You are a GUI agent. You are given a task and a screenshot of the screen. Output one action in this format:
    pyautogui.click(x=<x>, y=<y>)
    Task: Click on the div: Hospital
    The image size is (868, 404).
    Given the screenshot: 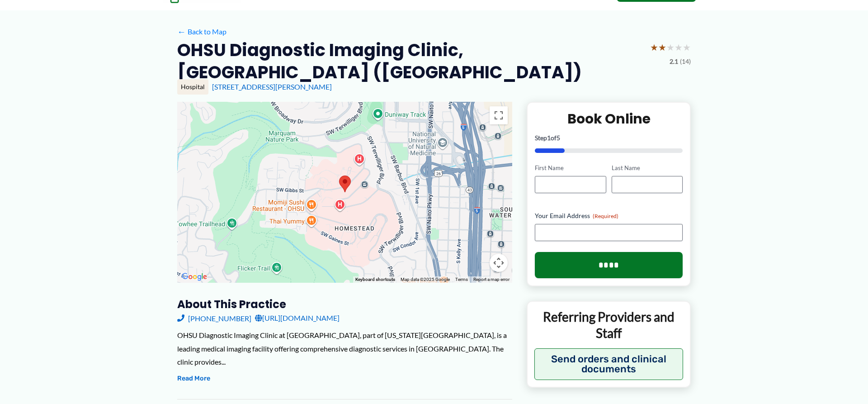 What is the action you would take?
    pyautogui.click(x=193, y=87)
    